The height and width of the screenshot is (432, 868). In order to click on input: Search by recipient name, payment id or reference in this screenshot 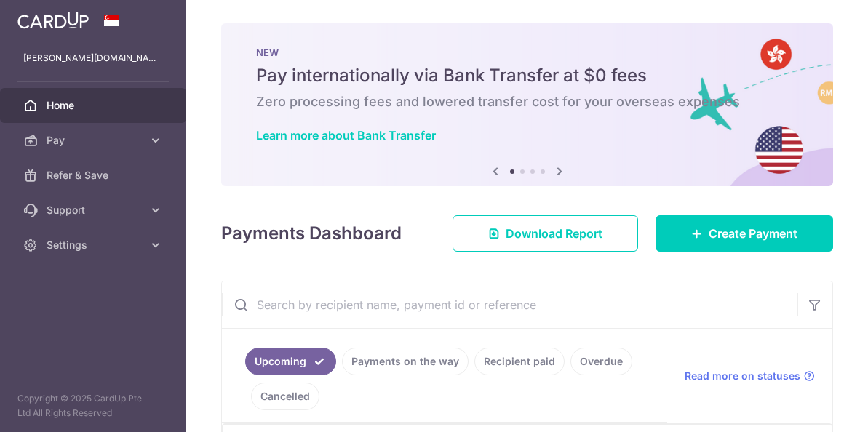, I will do `click(509, 304)`.